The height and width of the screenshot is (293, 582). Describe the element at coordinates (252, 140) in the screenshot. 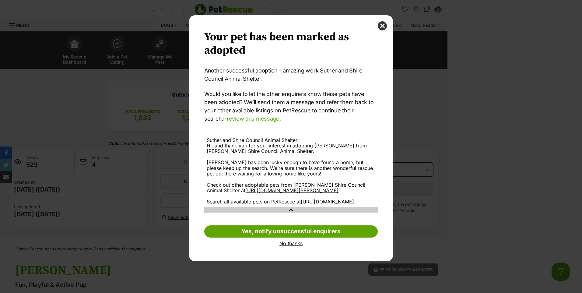

I see `span: Sutherland Shire Council Animal Shelter` at that location.